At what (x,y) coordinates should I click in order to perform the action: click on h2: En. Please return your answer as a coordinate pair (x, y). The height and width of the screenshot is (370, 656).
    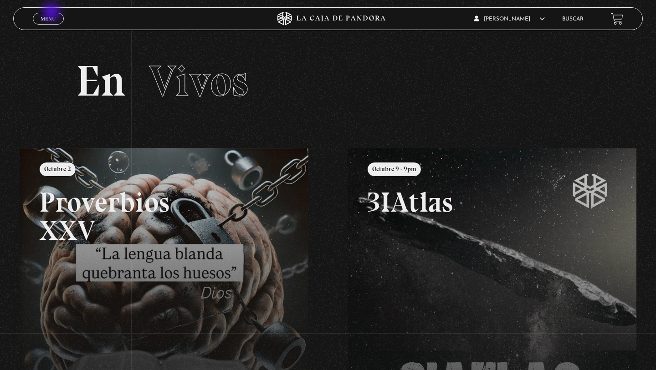
    Looking at the image, I should click on (328, 81).